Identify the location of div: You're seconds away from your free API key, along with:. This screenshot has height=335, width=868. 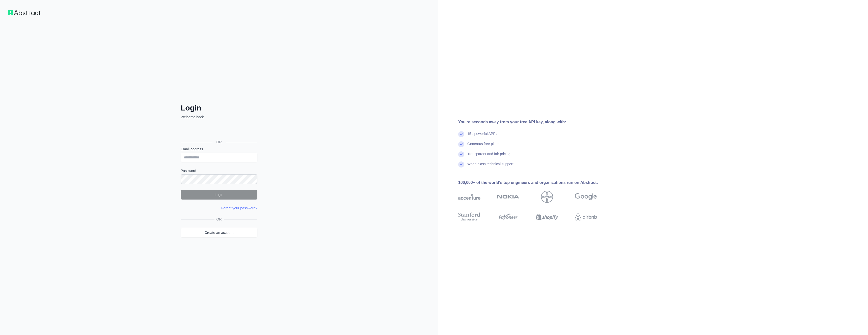
(536, 122).